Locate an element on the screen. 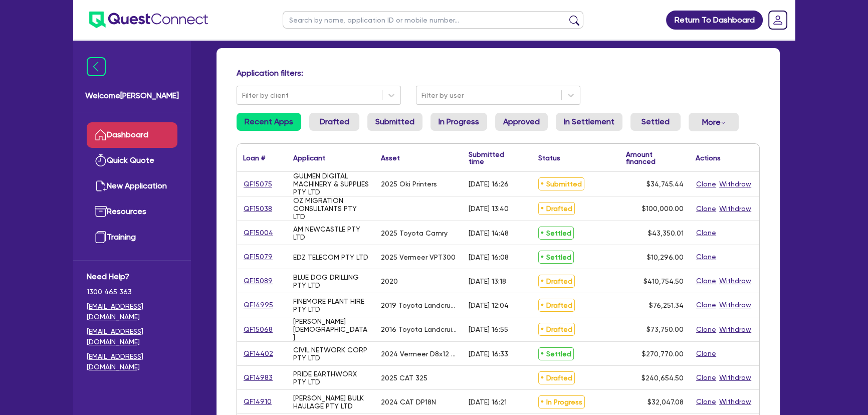  a: QF15004 is located at coordinates (258, 232).